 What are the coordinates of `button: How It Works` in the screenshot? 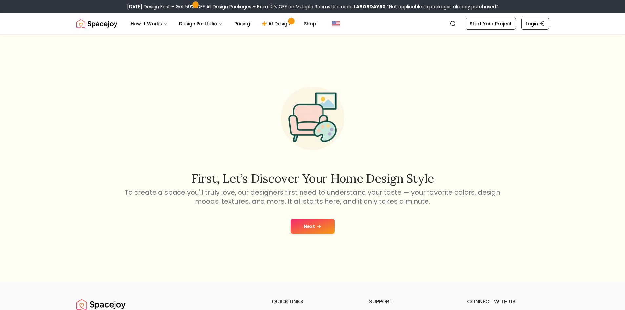 It's located at (149, 24).